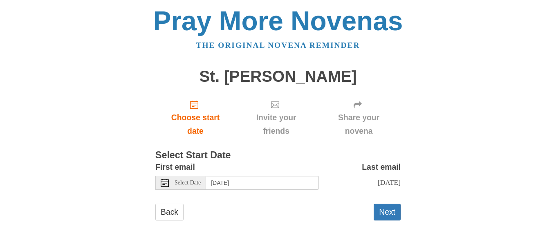  What do you see at coordinates (387, 212) in the screenshot?
I see `button: Next` at bounding box center [387, 212].